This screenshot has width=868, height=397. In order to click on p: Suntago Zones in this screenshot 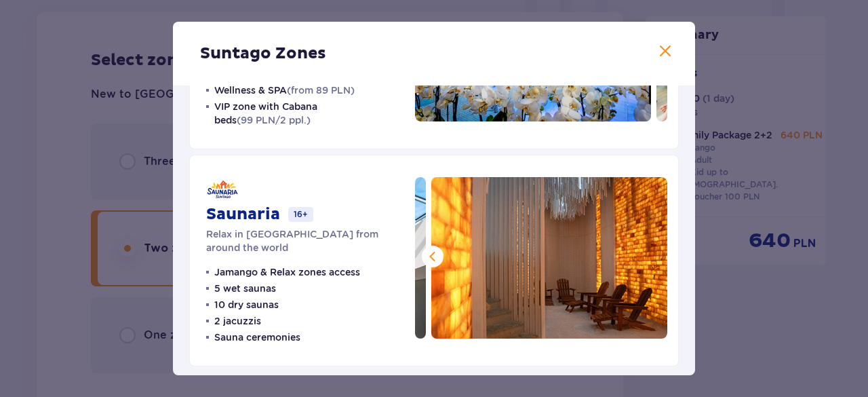, I will do `click(263, 53)`.